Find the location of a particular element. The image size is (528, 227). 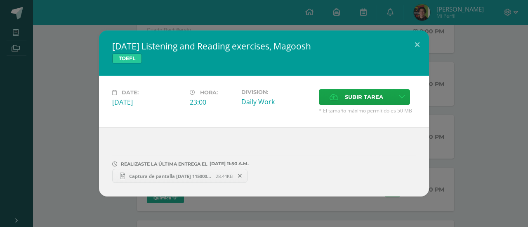

span: TOEFL is located at coordinates (127, 59).